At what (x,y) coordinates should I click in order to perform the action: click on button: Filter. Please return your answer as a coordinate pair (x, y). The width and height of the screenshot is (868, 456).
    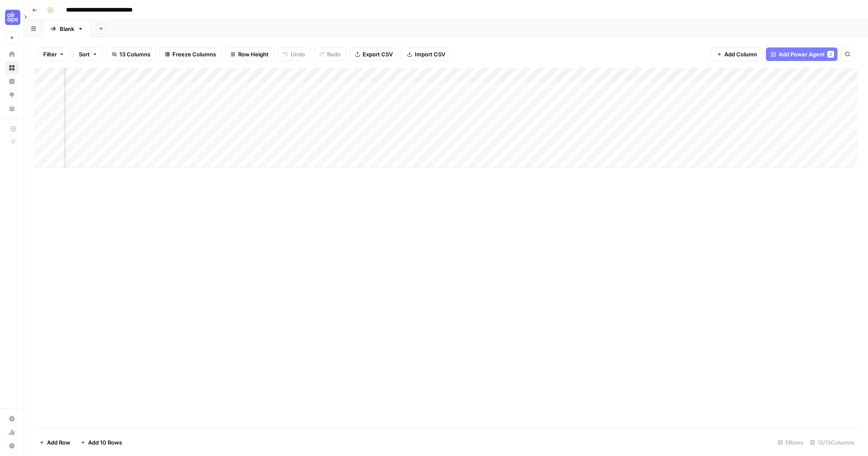
    Looking at the image, I should click on (54, 54).